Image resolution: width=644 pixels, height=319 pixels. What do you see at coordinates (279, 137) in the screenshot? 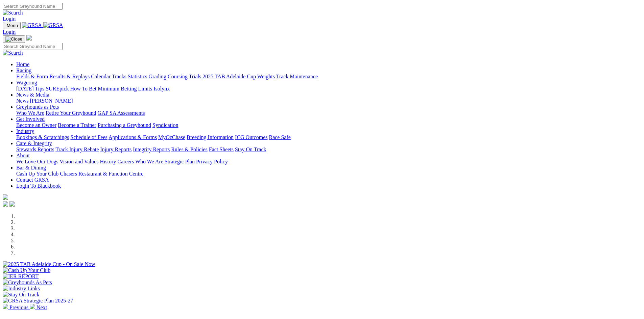
I see `a: Race Safe` at bounding box center [279, 137].